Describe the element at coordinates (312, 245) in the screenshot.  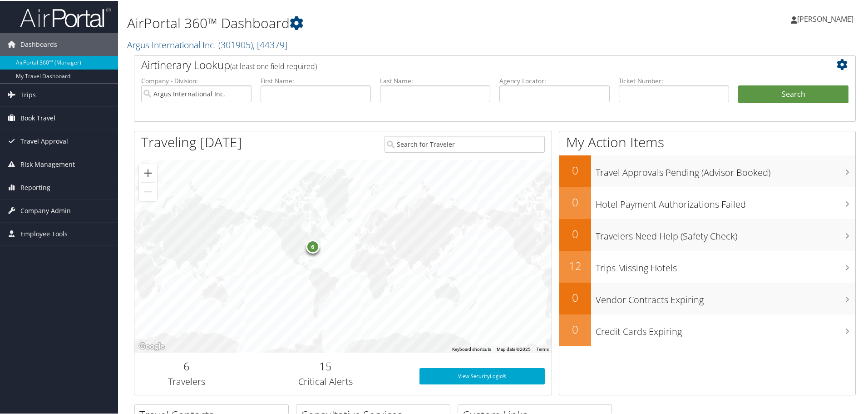
I see `div: 6` at that location.